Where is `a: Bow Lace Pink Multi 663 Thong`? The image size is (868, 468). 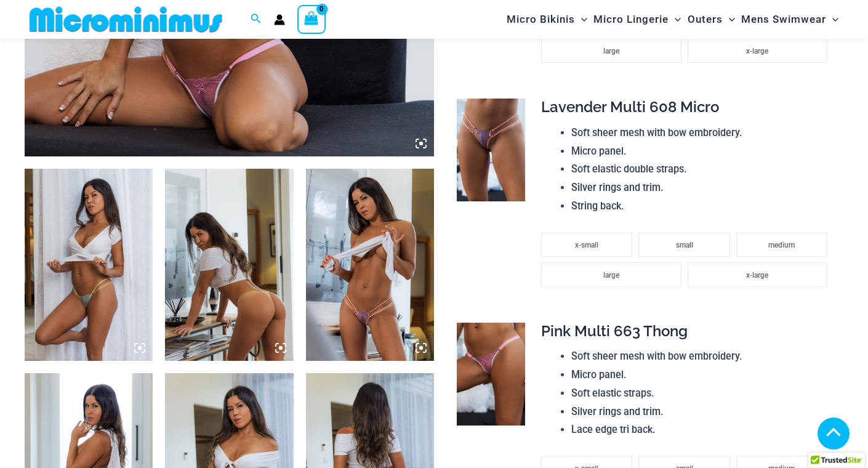 a: Bow Lace Pink Multi 663 Thong is located at coordinates (491, 373).